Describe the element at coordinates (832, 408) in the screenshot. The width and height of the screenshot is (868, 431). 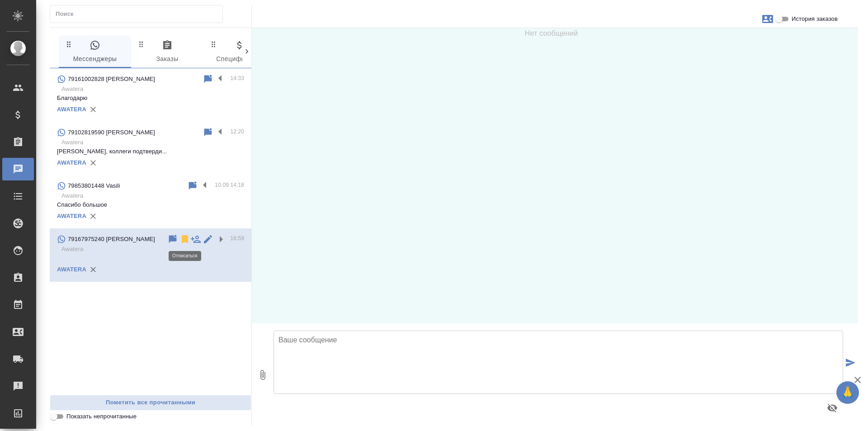
I see `button: Предпросмотр` at that location.